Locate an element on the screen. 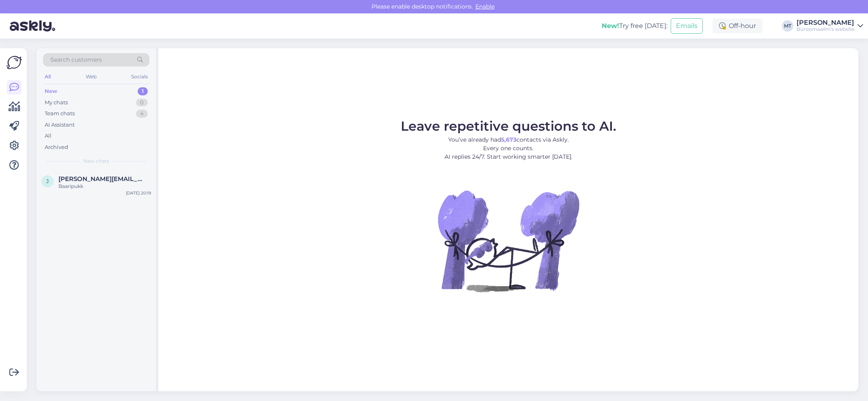  div: Web is located at coordinates (91, 76).